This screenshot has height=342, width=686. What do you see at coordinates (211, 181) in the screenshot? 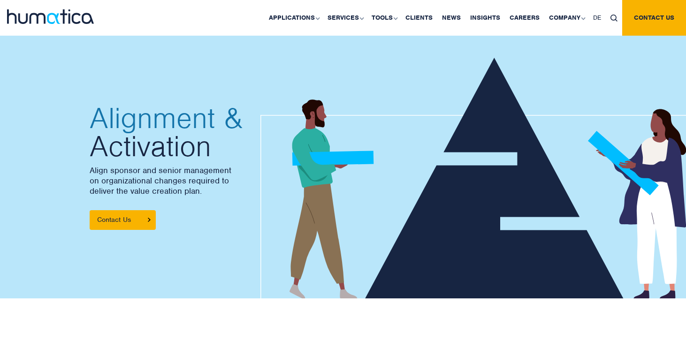
I see `p: Align sponsor and senior management on organizational changes required to deliver the value creat...` at bounding box center [211, 181].